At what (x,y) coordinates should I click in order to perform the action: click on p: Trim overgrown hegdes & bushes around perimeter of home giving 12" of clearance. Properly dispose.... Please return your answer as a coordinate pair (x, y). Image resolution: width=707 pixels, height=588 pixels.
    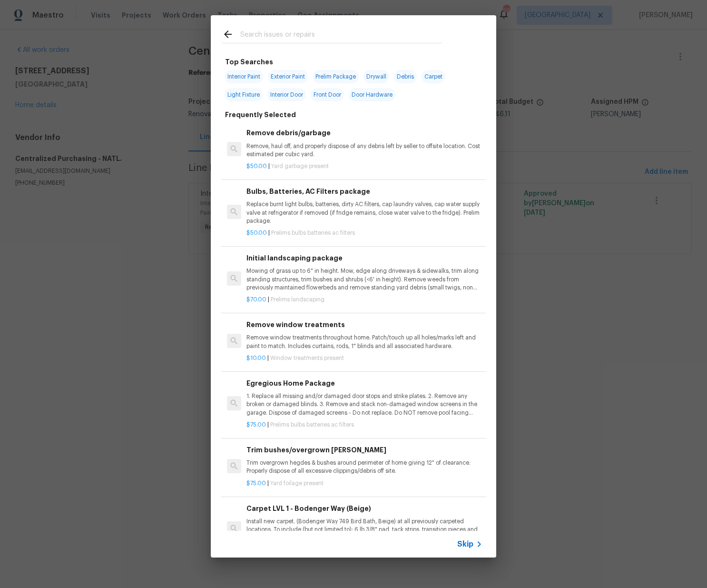
    Looking at the image, I should click on (364, 467).